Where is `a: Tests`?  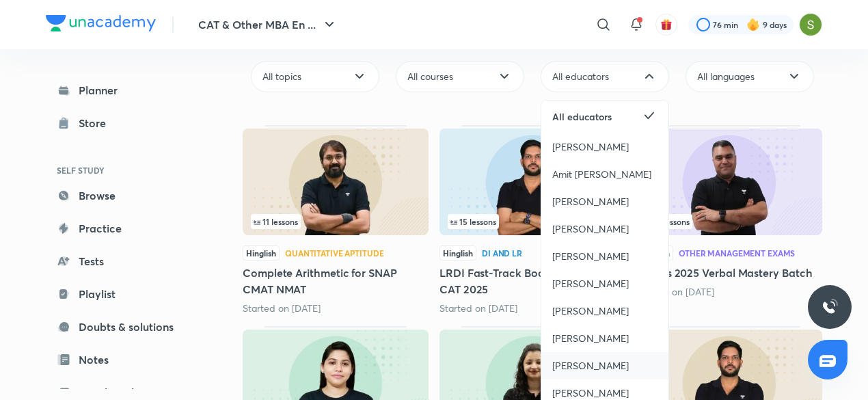
a: Tests is located at coordinates (125, 261).